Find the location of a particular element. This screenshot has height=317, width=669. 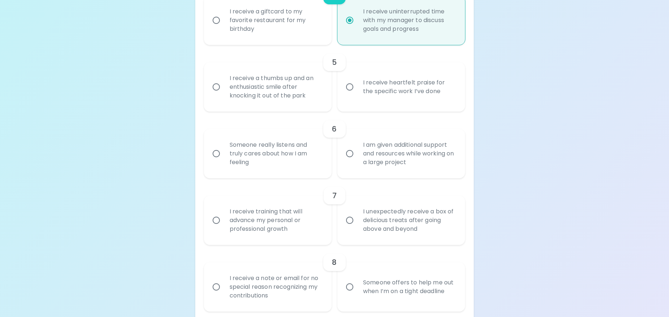

h6: 8 is located at coordinates (334, 262).